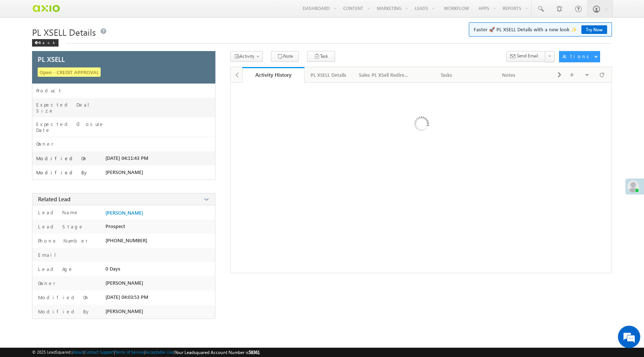 Image resolution: width=644 pixels, height=357 pixels. What do you see at coordinates (57, 212) in the screenshot?
I see `label: Lead Name` at bounding box center [57, 212].